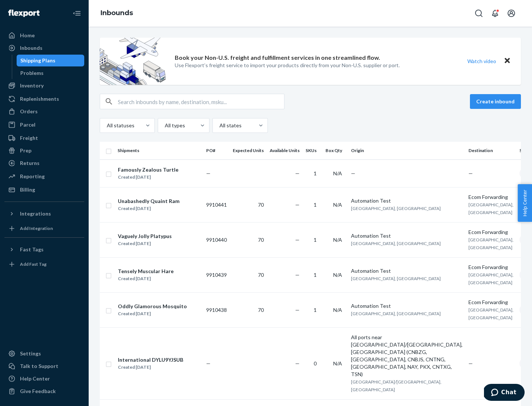  What do you see at coordinates (44, 125) in the screenshot?
I see `a: Parcel` at bounding box center [44, 125].